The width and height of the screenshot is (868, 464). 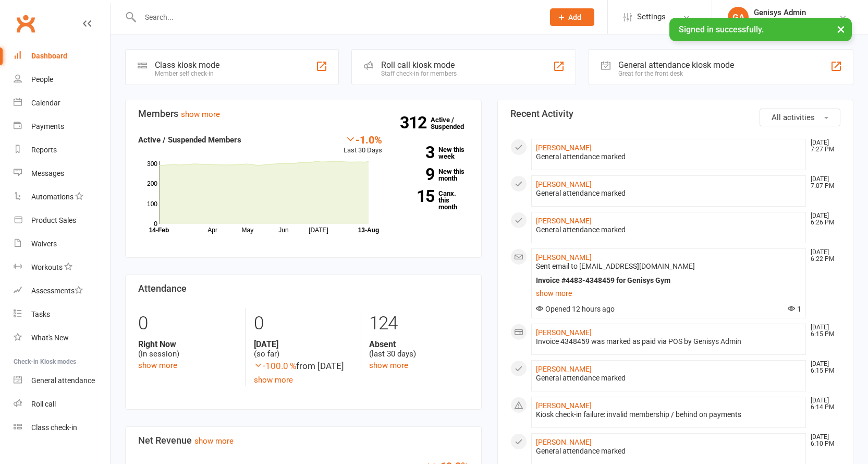 What do you see at coordinates (416, 196) in the screenshot?
I see `strong: 15` at bounding box center [416, 196].